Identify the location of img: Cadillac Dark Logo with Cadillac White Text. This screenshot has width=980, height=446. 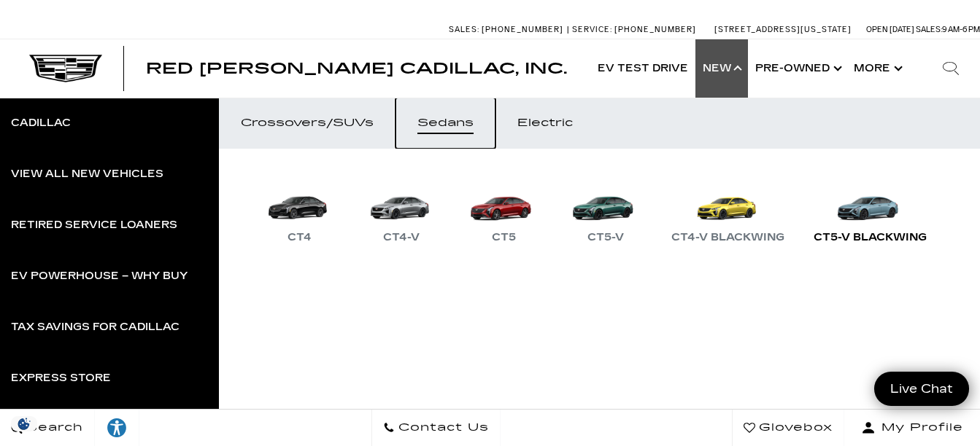
(65, 68).